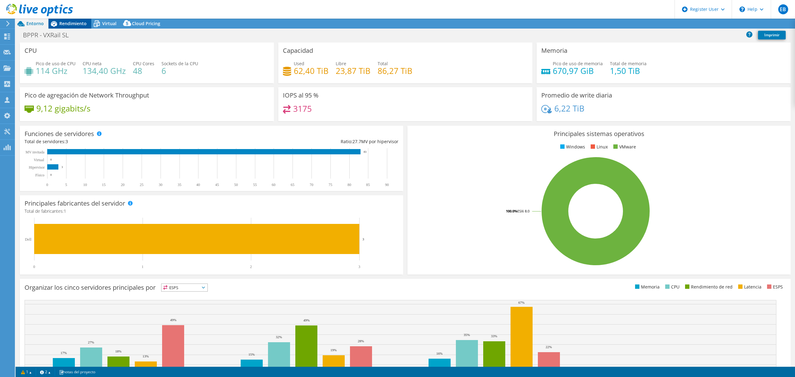 Image resolution: width=795 pixels, height=377 pixels. What do you see at coordinates (293, 185) in the screenshot?
I see `text: 65` at bounding box center [293, 185].